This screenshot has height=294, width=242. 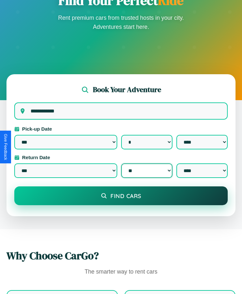 What do you see at coordinates (121, 256) in the screenshot?
I see `h2: Why Choose CarGo?` at bounding box center [121, 256].